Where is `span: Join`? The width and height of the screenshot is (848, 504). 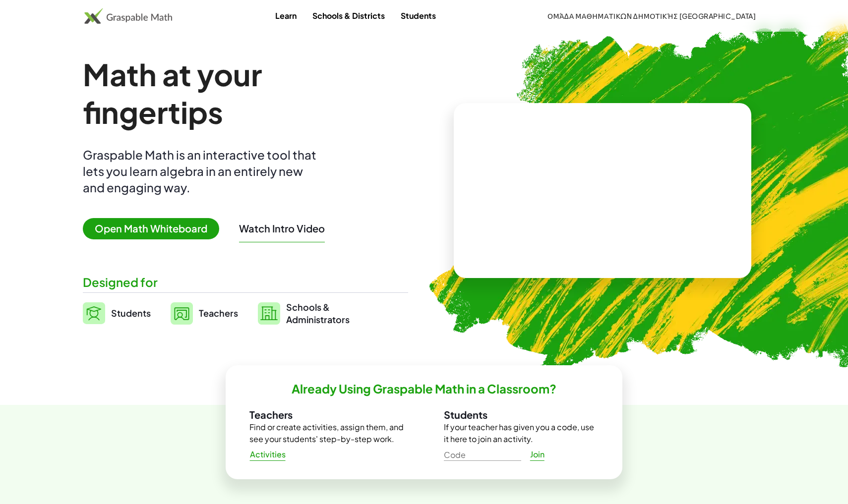
span: Join is located at coordinates (537, 454).